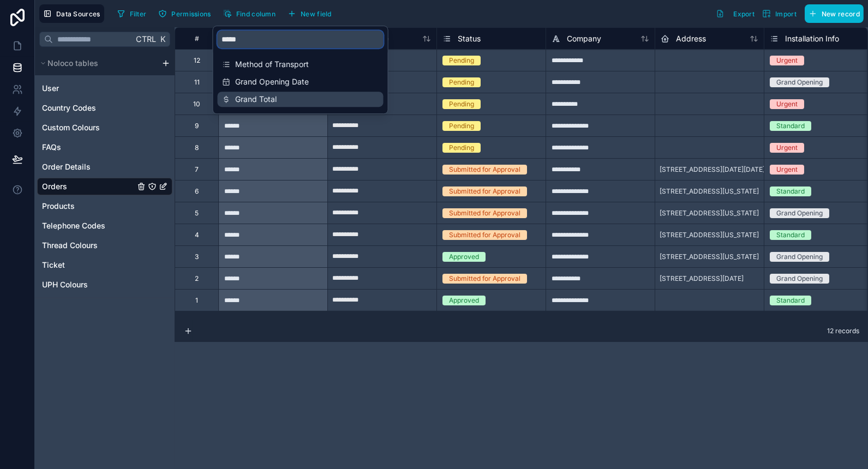 Image resolution: width=868 pixels, height=469 pixels. Describe the element at coordinates (72, 63) in the screenshot. I see `span: Noloco tables` at that location.